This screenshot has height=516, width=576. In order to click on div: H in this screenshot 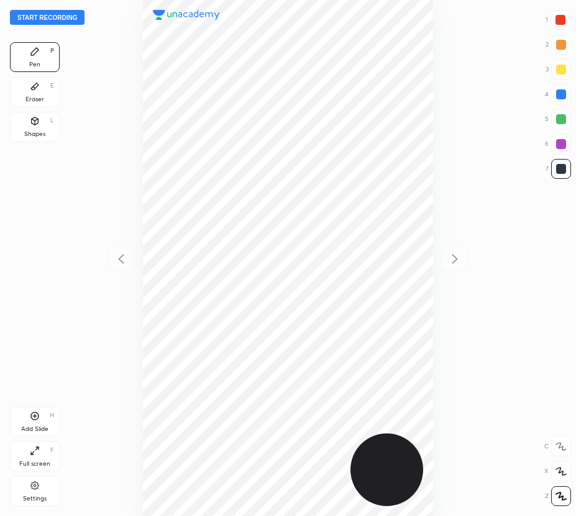, I will do `click(52, 416)`.